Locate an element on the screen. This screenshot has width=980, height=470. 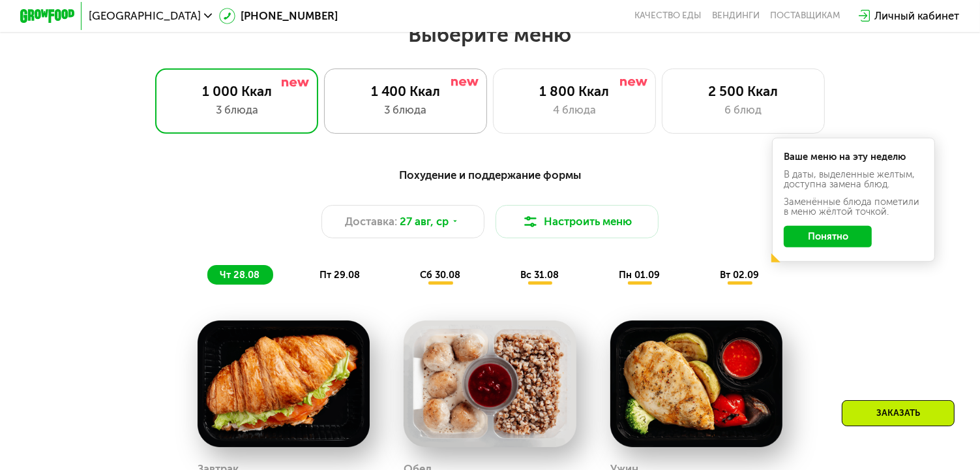
div: Похудение и поддержание формы is located at coordinates (490, 175).